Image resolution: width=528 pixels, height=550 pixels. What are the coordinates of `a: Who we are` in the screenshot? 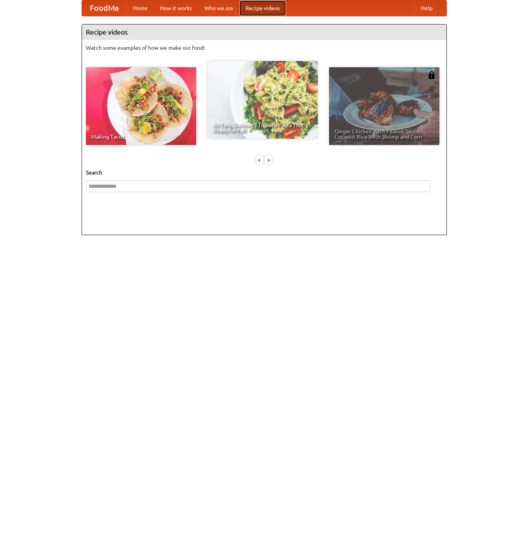 It's located at (219, 8).